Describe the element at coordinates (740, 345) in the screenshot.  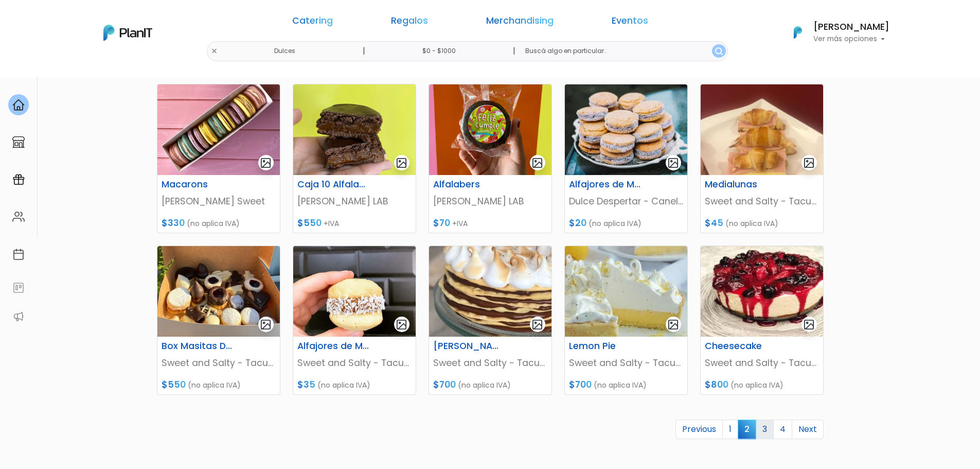
I see `h6: Cheesecake` at that location.